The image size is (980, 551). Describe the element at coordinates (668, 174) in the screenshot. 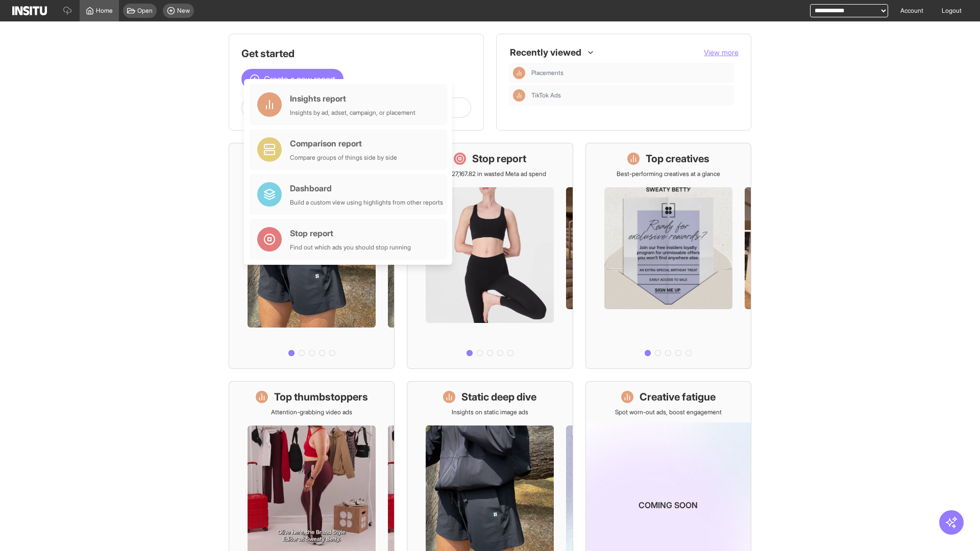

I see `p: Best-performing creatives at a glance` at that location.